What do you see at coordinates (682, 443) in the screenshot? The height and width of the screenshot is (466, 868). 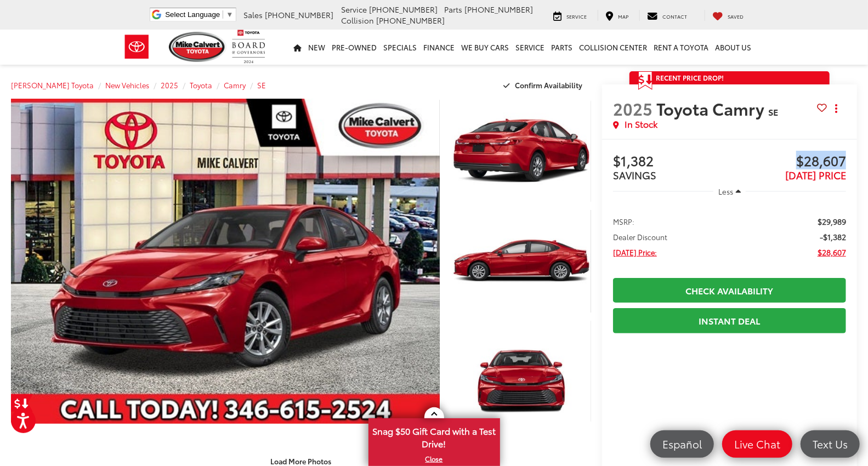 I see `span: Español` at bounding box center [682, 443].